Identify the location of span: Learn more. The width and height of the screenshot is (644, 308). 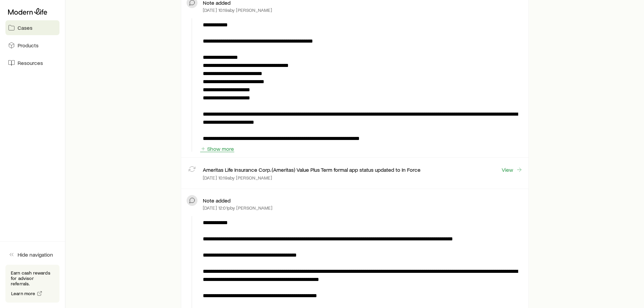
(23, 293).